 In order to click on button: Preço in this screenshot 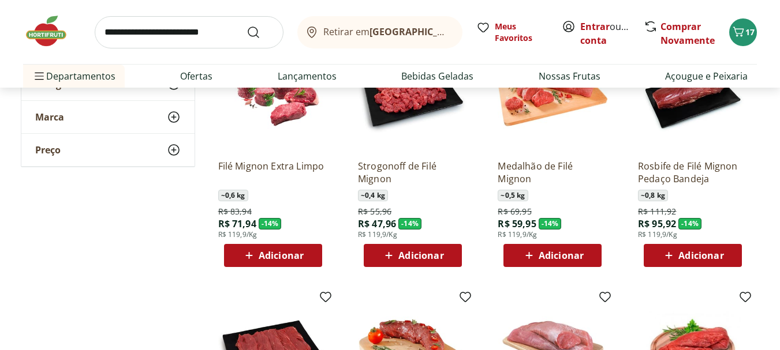, I will do `click(108, 150)`.